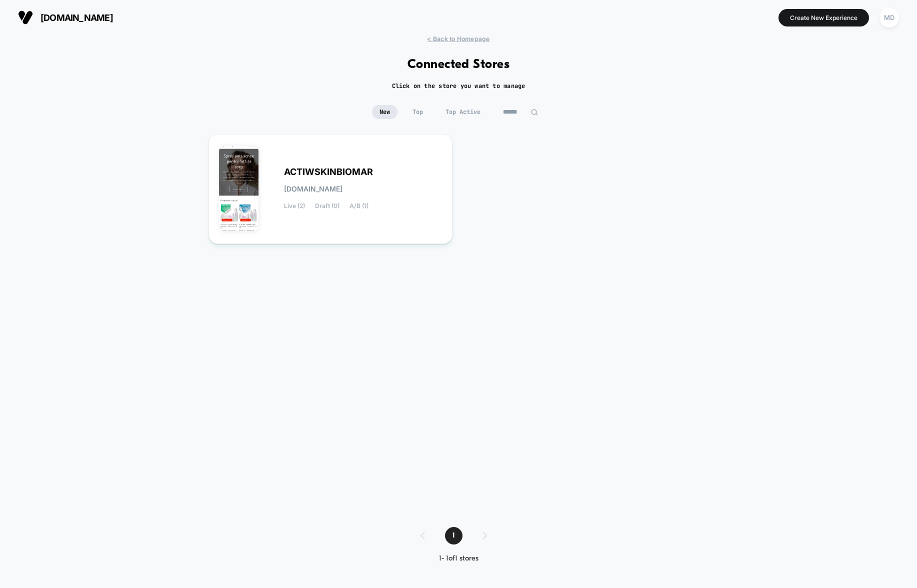 The height and width of the screenshot is (588, 917). I want to click on button: Create New Experience, so click(823, 17).